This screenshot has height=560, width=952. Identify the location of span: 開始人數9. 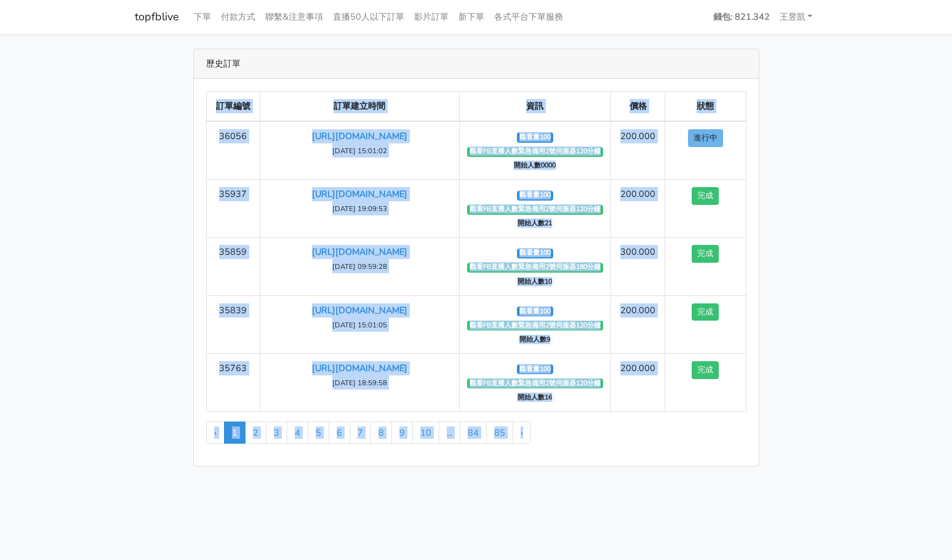
(535, 339).